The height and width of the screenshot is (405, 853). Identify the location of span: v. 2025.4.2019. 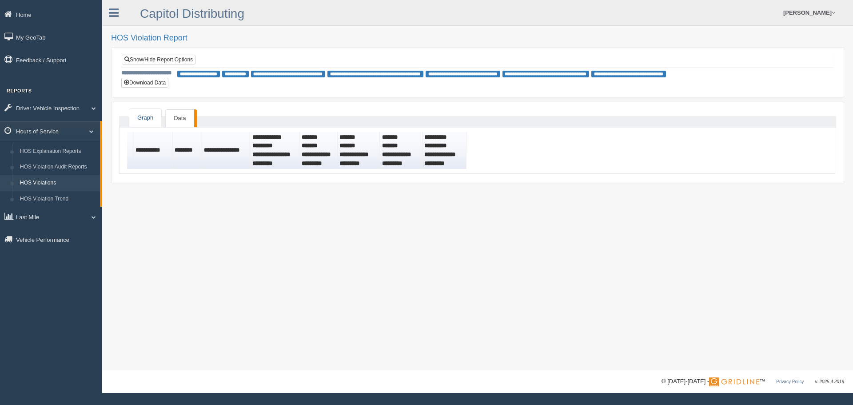
(830, 381).